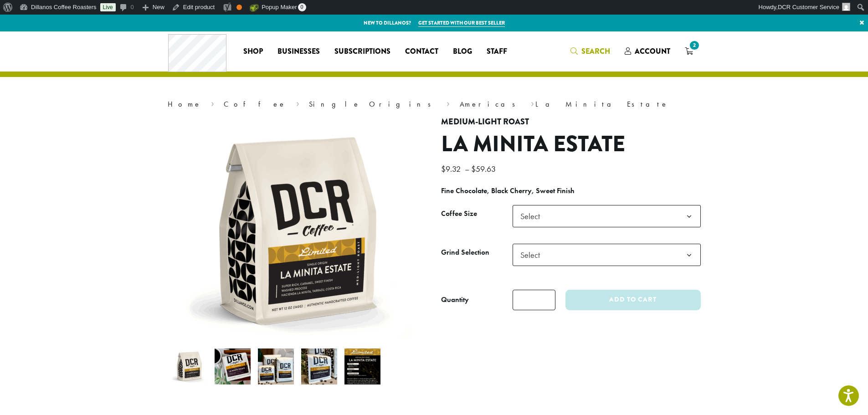  What do you see at coordinates (571, 122) in the screenshot?
I see `h4: Medium-Light Roast` at bounding box center [571, 122].